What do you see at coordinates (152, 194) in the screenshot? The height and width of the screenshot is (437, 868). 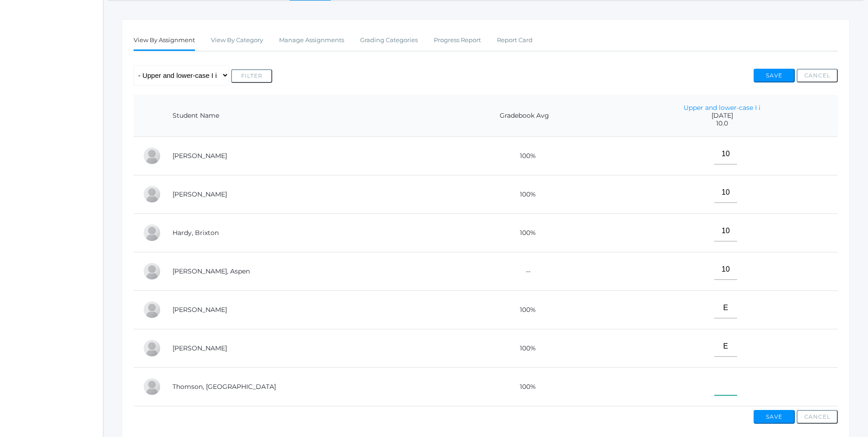 I see `div: Nolan Gagen` at bounding box center [152, 194].